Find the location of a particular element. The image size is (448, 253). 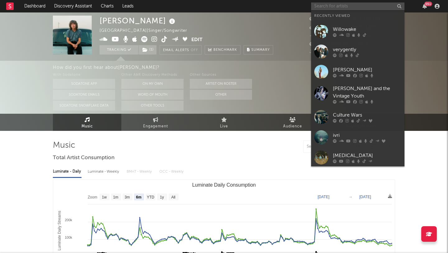

span: Summary is located at coordinates (260, 50).